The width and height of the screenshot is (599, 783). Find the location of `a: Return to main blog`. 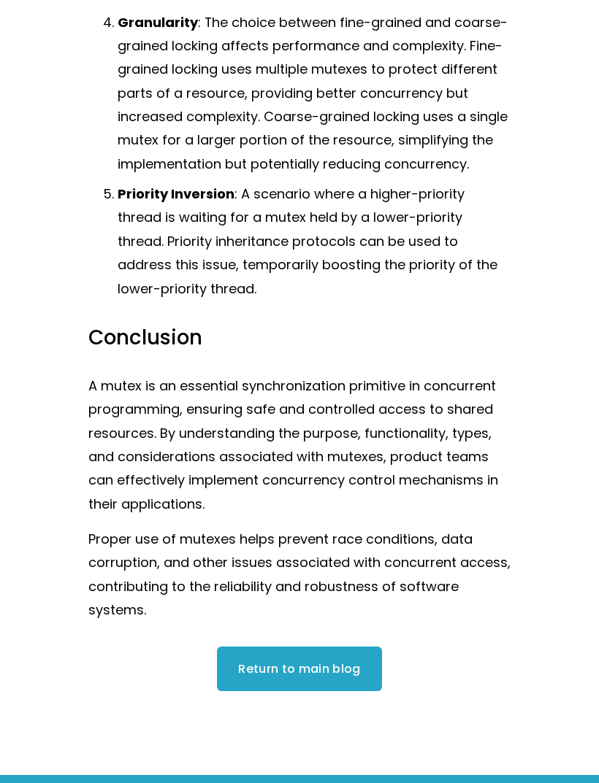

a: Return to main blog is located at coordinates (299, 669).